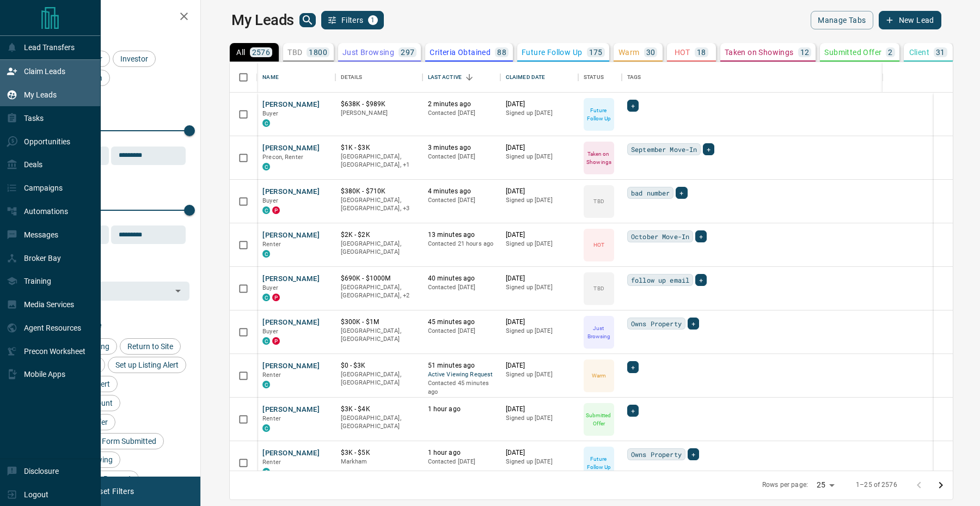  Describe the element at coordinates (461, 322) in the screenshot. I see `p: 45 minutes ago` at that location.